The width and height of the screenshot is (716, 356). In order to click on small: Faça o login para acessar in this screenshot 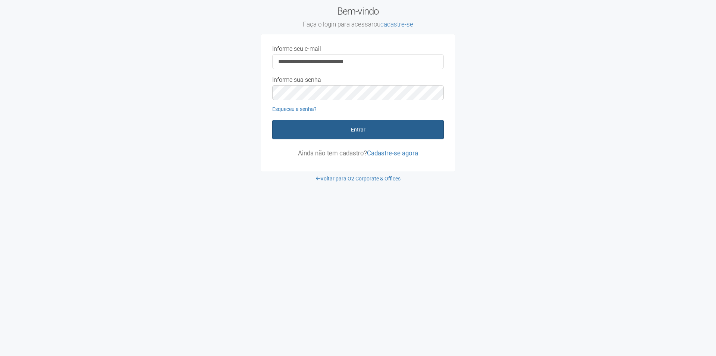, I will do `click(358, 25)`.